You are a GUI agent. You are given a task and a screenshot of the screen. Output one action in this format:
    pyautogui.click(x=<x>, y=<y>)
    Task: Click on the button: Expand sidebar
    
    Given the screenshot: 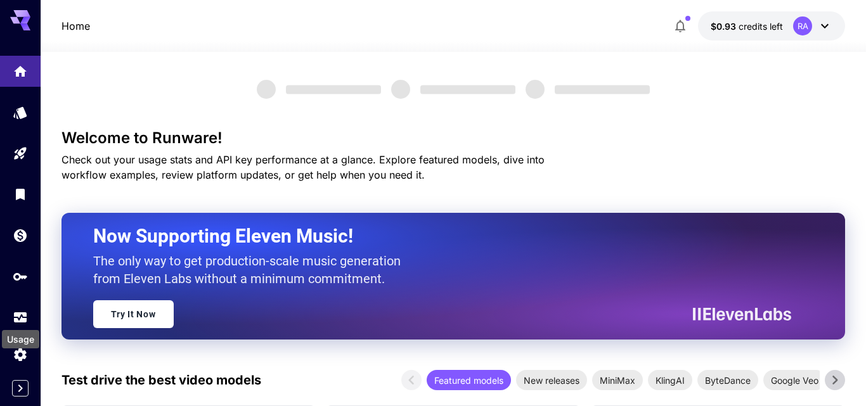 What is the action you would take?
    pyautogui.click(x=20, y=389)
    